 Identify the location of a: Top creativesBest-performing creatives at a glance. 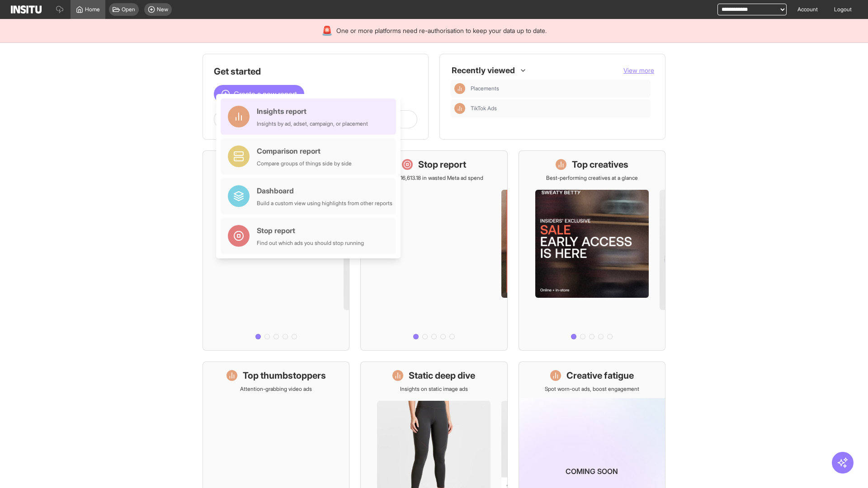
(591, 250).